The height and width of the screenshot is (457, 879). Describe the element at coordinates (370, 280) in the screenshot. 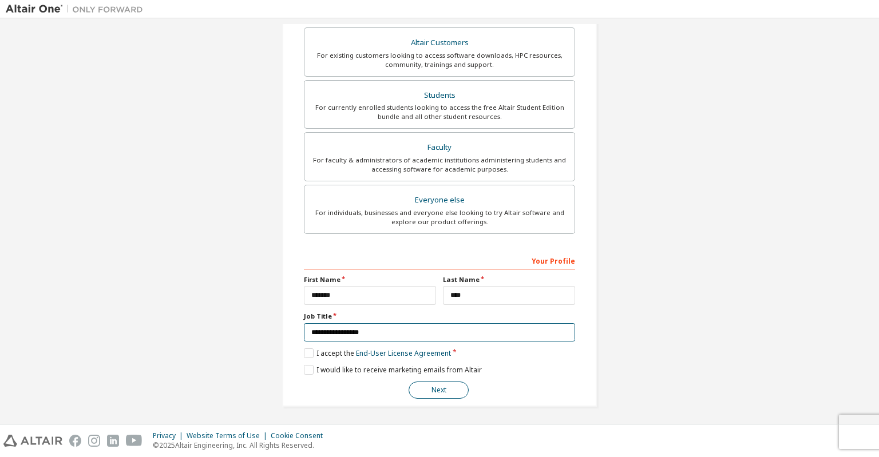

I see `label: First Name` at that location.